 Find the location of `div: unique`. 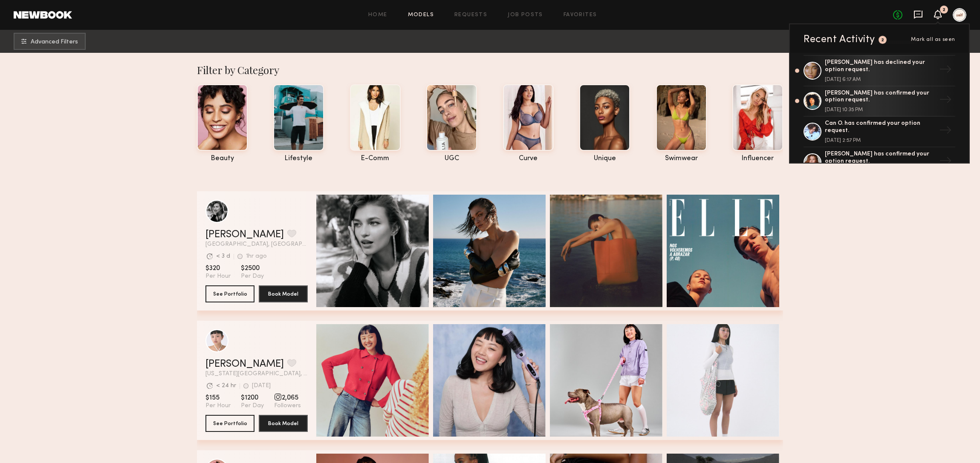

div: unique is located at coordinates (604, 159).